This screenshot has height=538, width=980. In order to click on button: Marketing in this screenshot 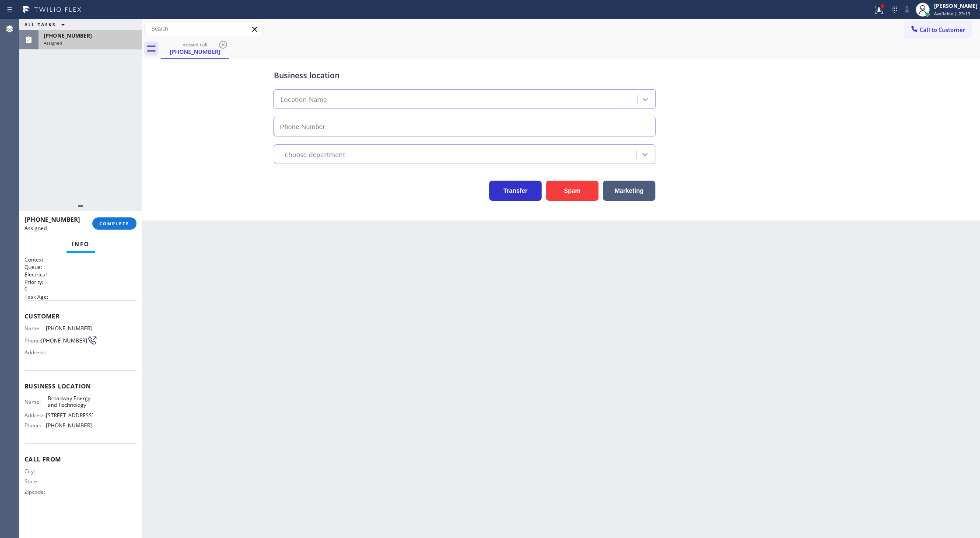, I will do `click(629, 191)`.